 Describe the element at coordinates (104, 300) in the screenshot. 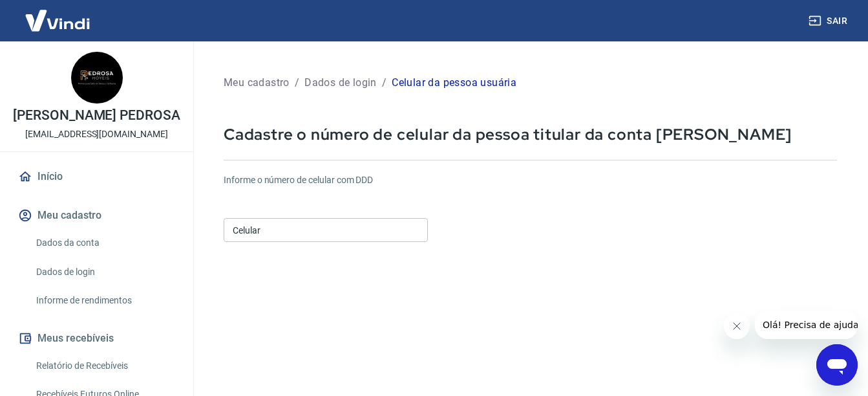

I see `a: Informe de rendimentos` at that location.